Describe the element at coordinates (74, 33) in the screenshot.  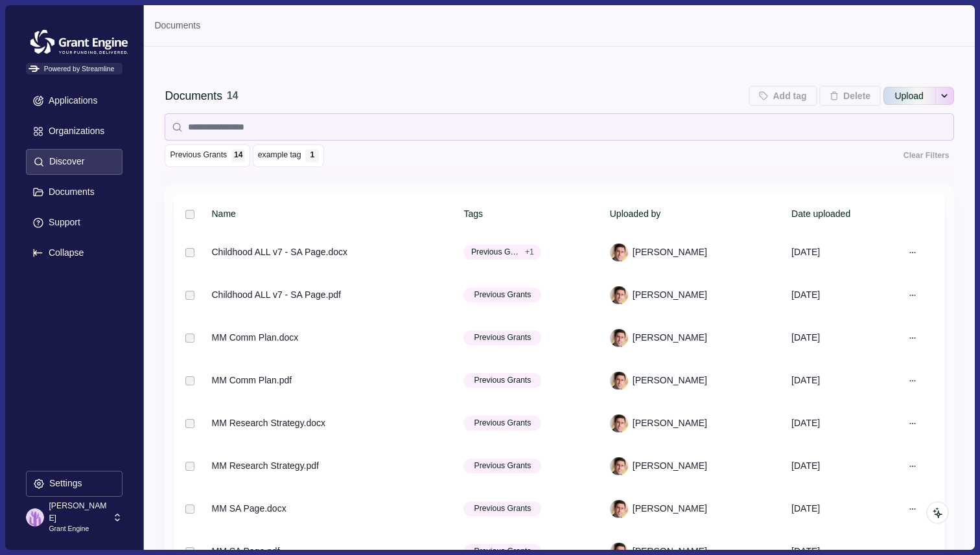
I see `a: Grantengine Logo` at that location.